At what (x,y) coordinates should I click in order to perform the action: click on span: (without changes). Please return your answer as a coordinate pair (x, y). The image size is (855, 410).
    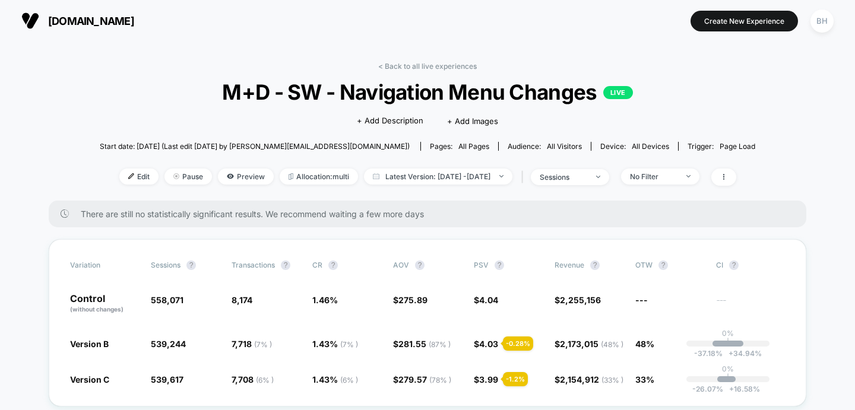
    Looking at the image, I should click on (97, 309).